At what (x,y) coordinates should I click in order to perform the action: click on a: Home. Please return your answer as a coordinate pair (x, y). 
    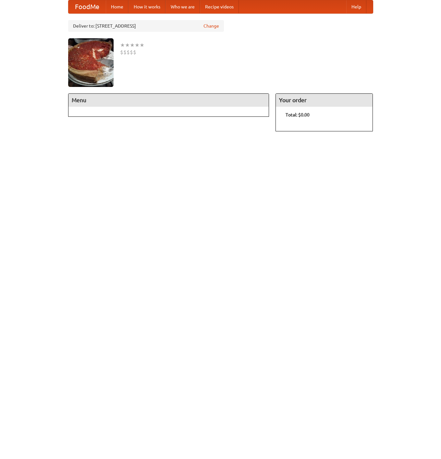
    Looking at the image, I should click on (117, 7).